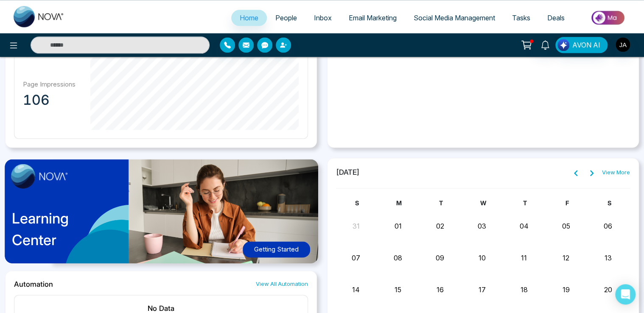 Image resolution: width=644 pixels, height=313 pixels. Describe the element at coordinates (398, 226) in the screenshot. I see `button: 01` at that location.